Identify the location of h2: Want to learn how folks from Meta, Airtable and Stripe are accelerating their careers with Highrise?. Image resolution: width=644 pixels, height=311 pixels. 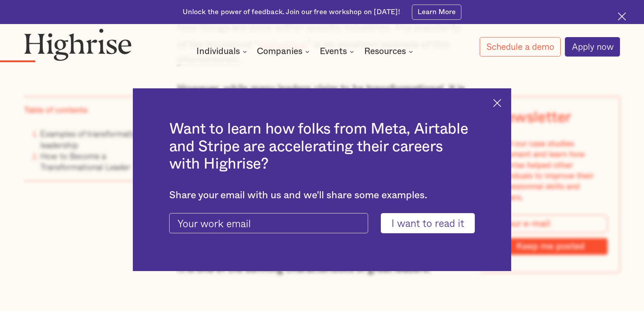
(322, 147).